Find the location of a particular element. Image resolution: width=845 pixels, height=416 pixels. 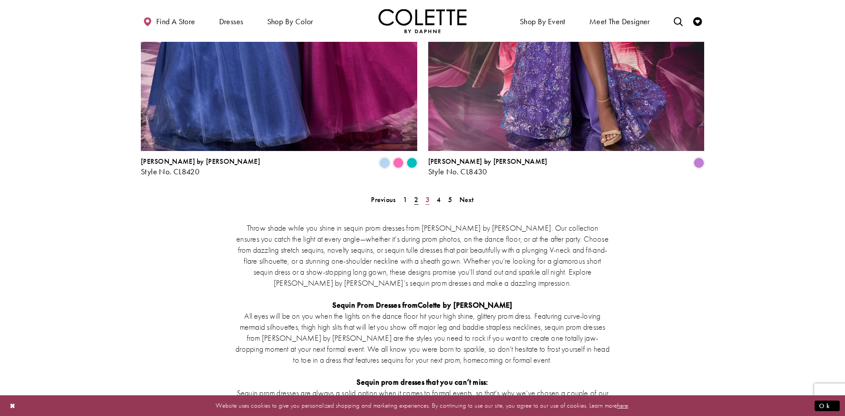

span: Style No. CL8420 is located at coordinates (170, 171).